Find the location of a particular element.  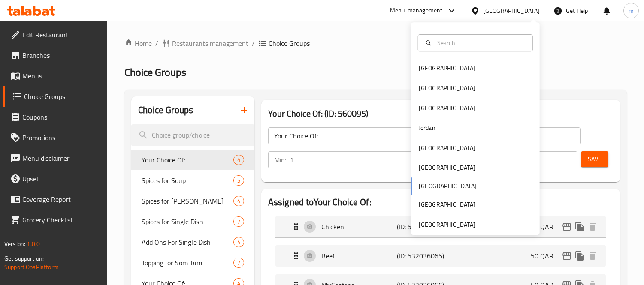

span: Add Ons For Single Dish is located at coordinates (187, 242).